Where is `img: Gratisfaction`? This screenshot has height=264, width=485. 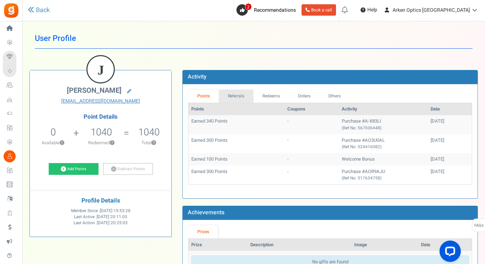
img: Gratisfaction is located at coordinates (11, 10).